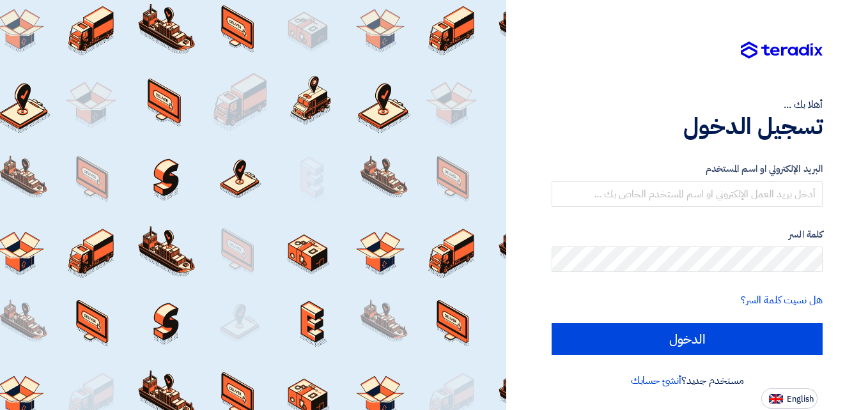 The height and width of the screenshot is (410, 868). I want to click on label: كلمة السر, so click(687, 234).